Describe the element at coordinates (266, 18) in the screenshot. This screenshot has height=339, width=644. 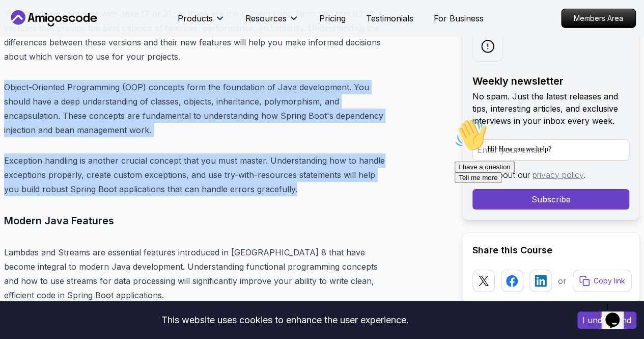
I see `p: Resources` at that location.